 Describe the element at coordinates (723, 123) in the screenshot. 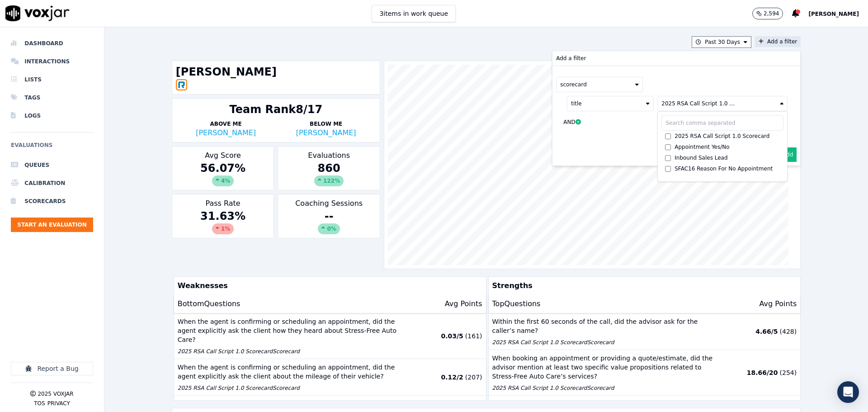

I see `input: Search comma separated` at that location.